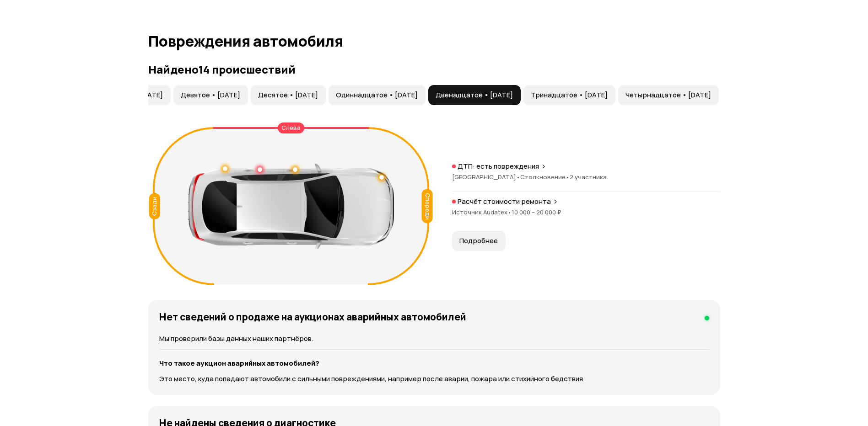  I want to click on div: Сзади, so click(155, 206).